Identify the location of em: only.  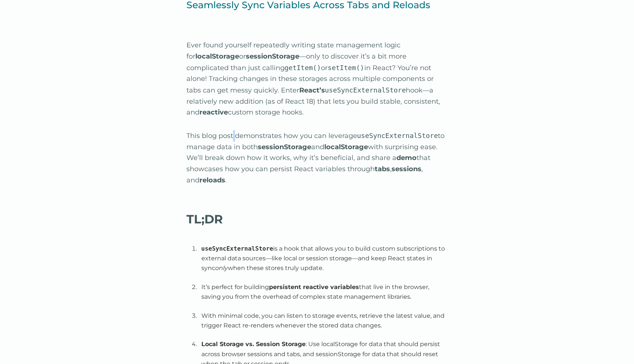
(221, 268).